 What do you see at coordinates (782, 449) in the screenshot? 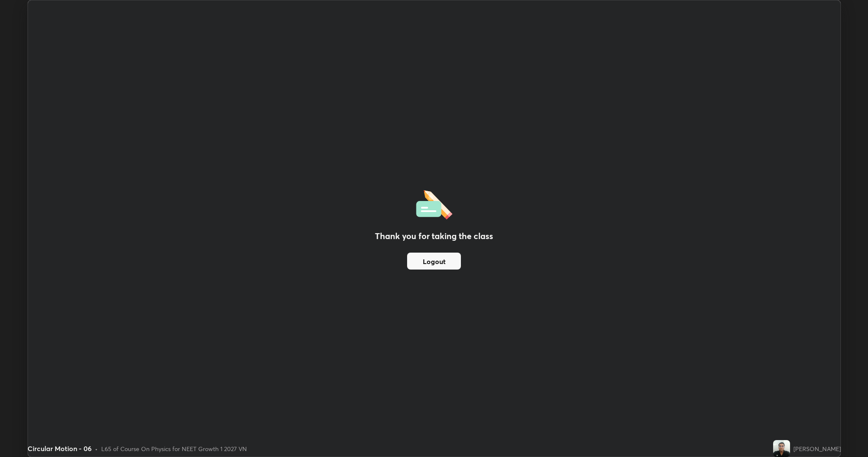
I see `img: 3a9ab79b4cc04692bc079d89d7471859.jpg` at bounding box center [782, 449].